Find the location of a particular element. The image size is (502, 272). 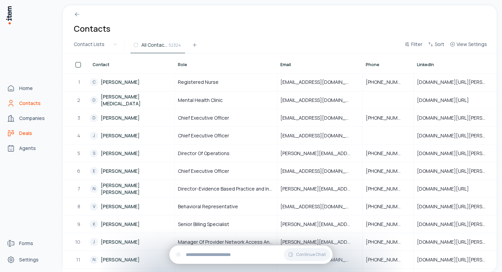

span: Director-Evidence Based Practice and Innovation Center (EPIC) is located at coordinates (226, 189).